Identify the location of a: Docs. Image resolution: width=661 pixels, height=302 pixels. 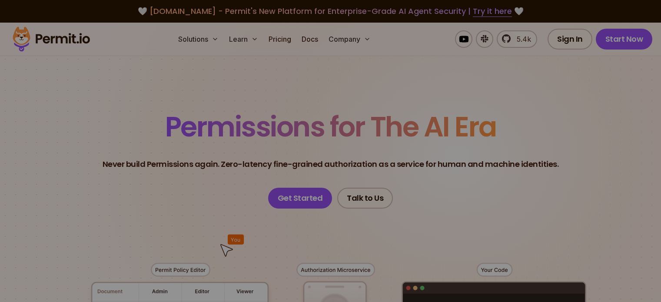
(310, 39).